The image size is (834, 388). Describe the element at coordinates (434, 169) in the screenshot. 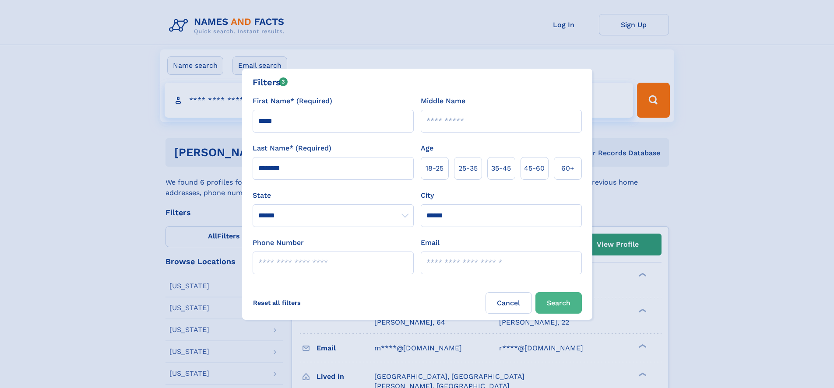

I see `span: 18‑25` at that location.